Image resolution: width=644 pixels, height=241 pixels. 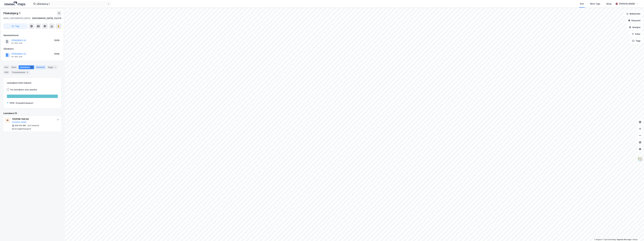 I want to click on a: Improve this map, so click(x=624, y=239).